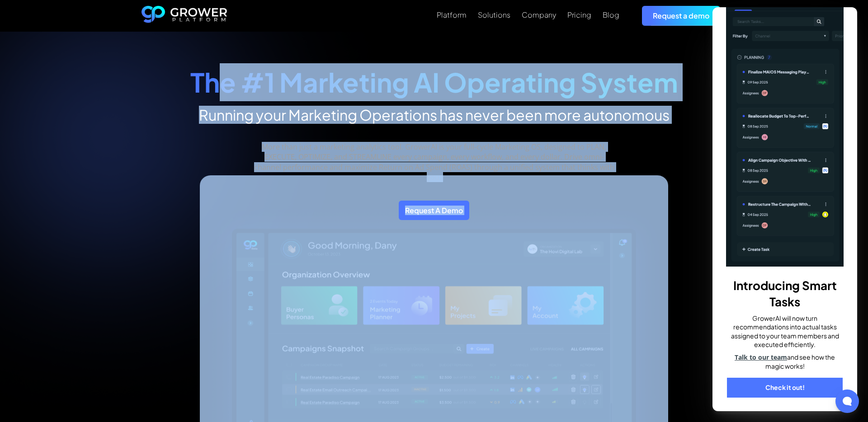 Image resolution: width=868 pixels, height=422 pixels. I want to click on b: Introducing Smart Tasks, so click(785, 293).